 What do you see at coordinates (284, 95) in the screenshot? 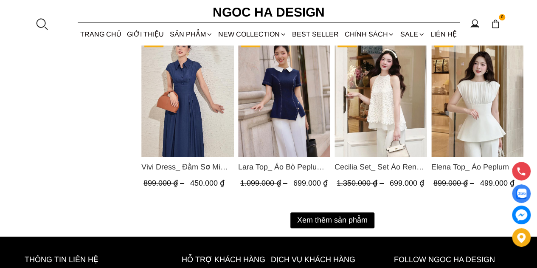
I see `img: Lara Top_ Áo Bò Peplum Vạt Chép Đính Cúc Mix Cổ Trắng A1058` at bounding box center [284, 95].